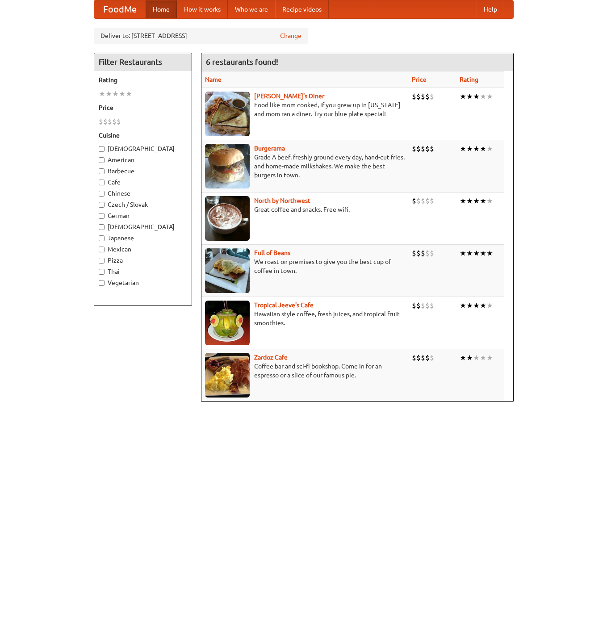 This screenshot has width=607, height=632. Describe the element at coordinates (143, 171) in the screenshot. I see `label: Barbecue` at that location.